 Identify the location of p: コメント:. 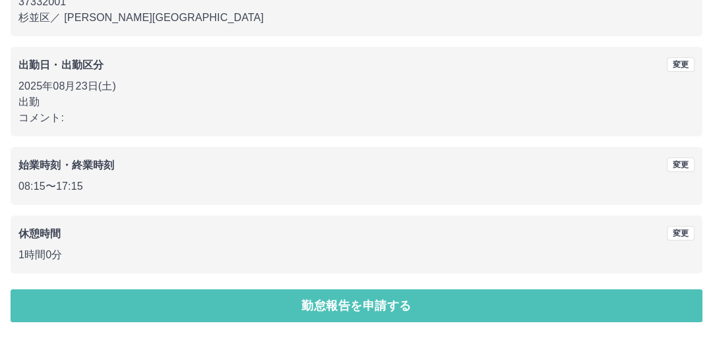
(356, 118).